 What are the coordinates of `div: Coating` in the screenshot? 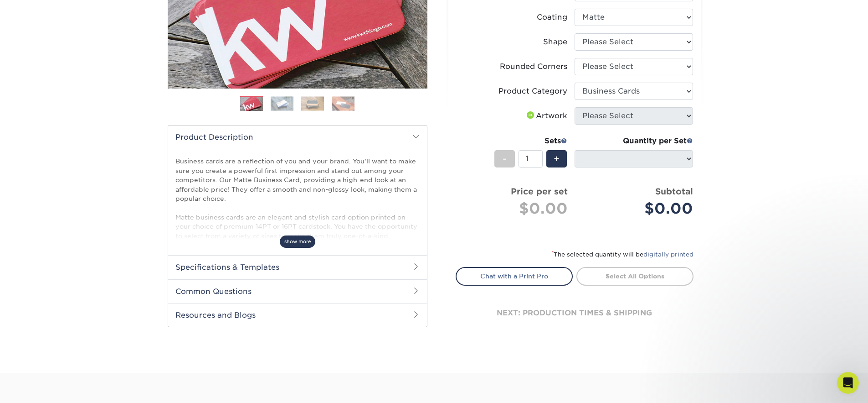 It's located at (551, 18).